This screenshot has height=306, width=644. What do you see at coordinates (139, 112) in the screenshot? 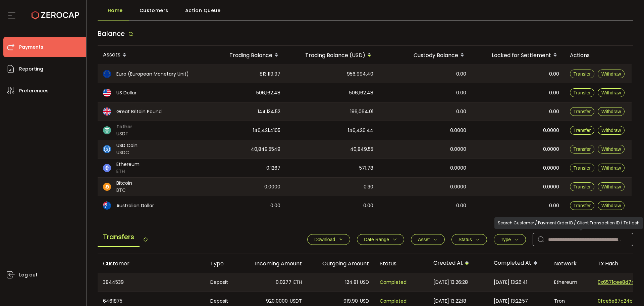
I see `span: Great Britain Pound` at bounding box center [139, 112].